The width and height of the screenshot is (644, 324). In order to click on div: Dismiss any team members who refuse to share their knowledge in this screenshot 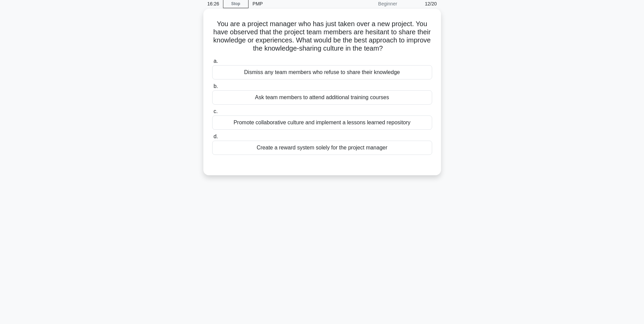, I will do `click(322, 72)`.